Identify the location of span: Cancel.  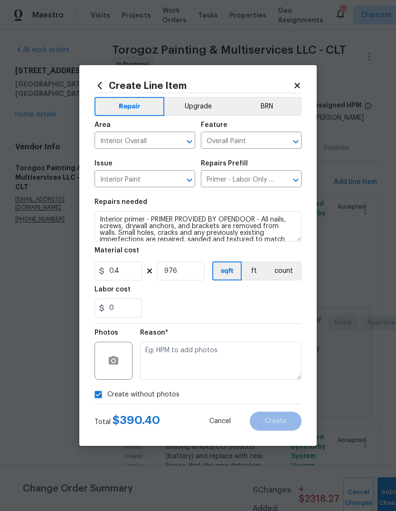
(220, 421).